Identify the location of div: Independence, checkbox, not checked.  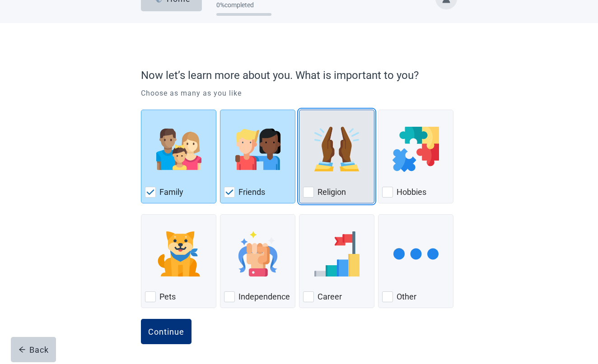
(257, 261).